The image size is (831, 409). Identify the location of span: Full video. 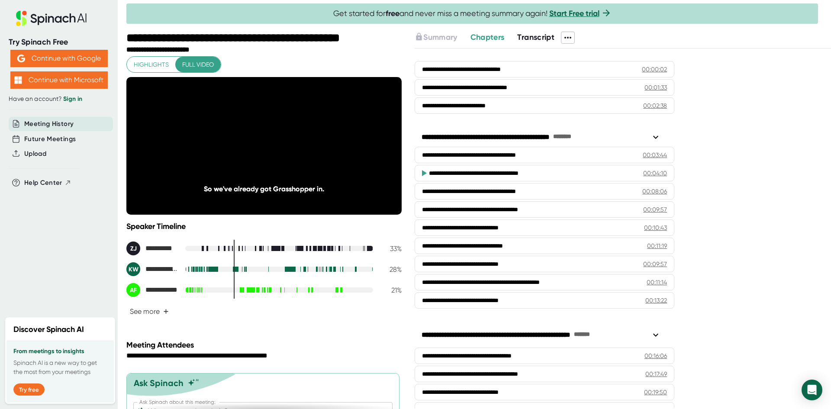
(198, 64).